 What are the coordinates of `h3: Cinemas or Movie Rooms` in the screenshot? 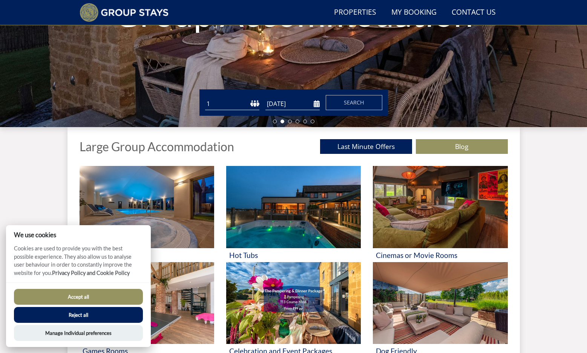 It's located at (440, 255).